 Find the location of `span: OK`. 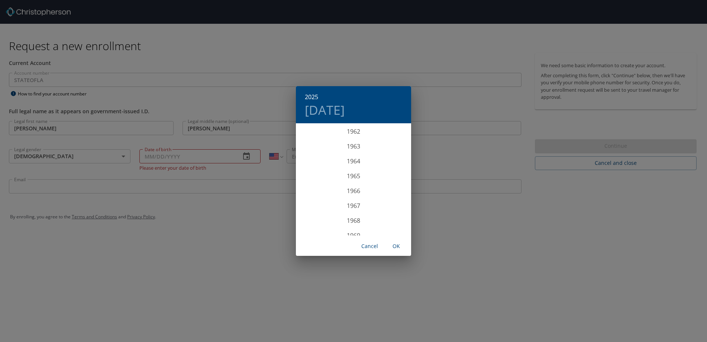

span: OK is located at coordinates (396, 246).